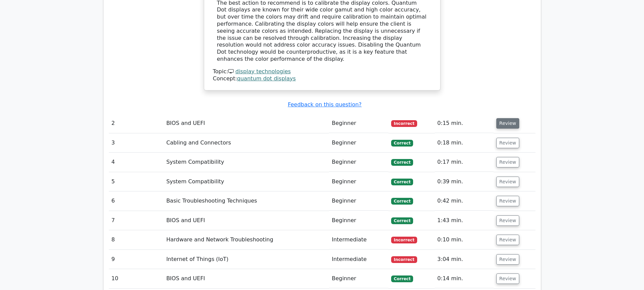 Image resolution: width=644 pixels, height=290 pixels. Describe the element at coordinates (324, 104) in the screenshot. I see `a: Feedback on this question?` at that location.